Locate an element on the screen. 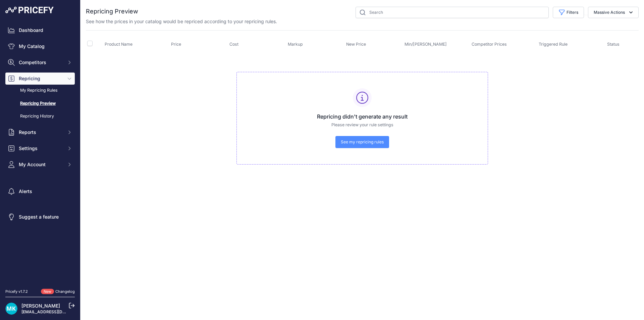 Image resolution: width=644 pixels, height=320 pixels. a: See my repricing rules is located at coordinates (362, 142).